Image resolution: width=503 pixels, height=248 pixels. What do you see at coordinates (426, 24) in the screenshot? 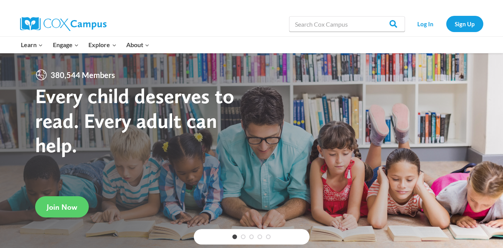
I see `a: Log In` at bounding box center [426, 24].